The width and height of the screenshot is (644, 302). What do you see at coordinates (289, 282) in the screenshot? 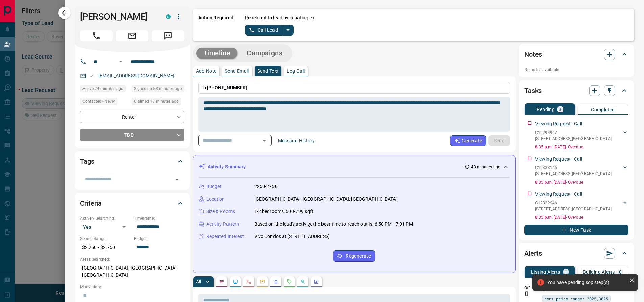
I see `svg: Requests` at bounding box center [289, 282].